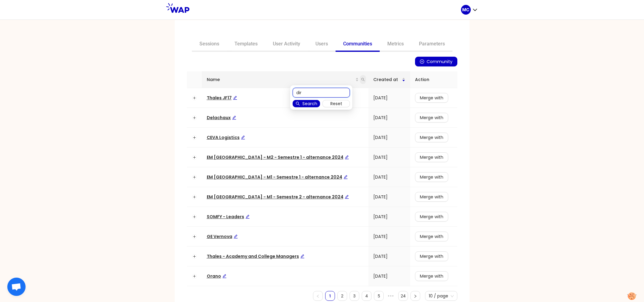 This screenshot has width=644, height=302. Describe the element at coordinates (441, 296) in the screenshot. I see `div: Page Size` at that location.